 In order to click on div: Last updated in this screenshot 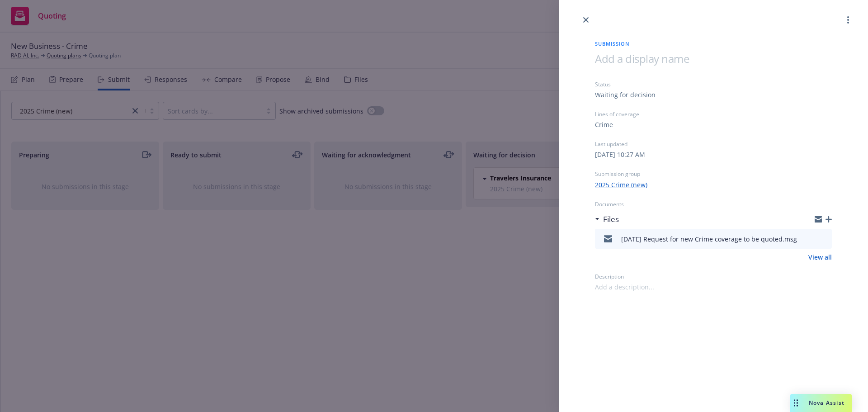, I will do `click(714, 144)`.